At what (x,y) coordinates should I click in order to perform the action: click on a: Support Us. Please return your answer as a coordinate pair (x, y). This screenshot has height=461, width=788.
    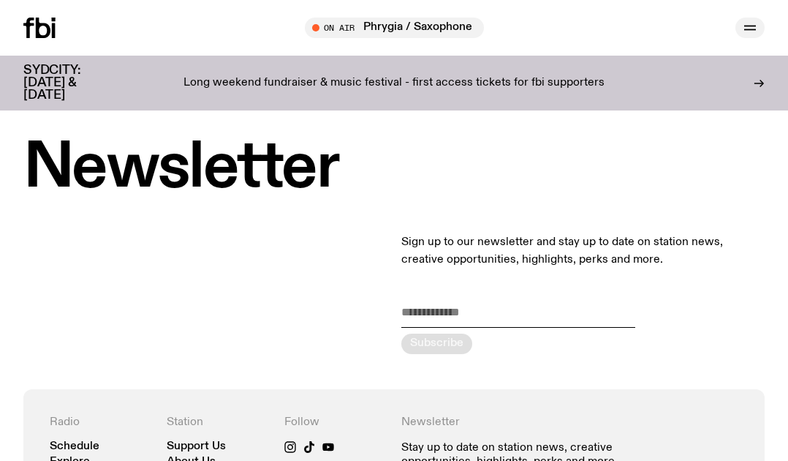
    Looking at the image, I should click on (196, 446).